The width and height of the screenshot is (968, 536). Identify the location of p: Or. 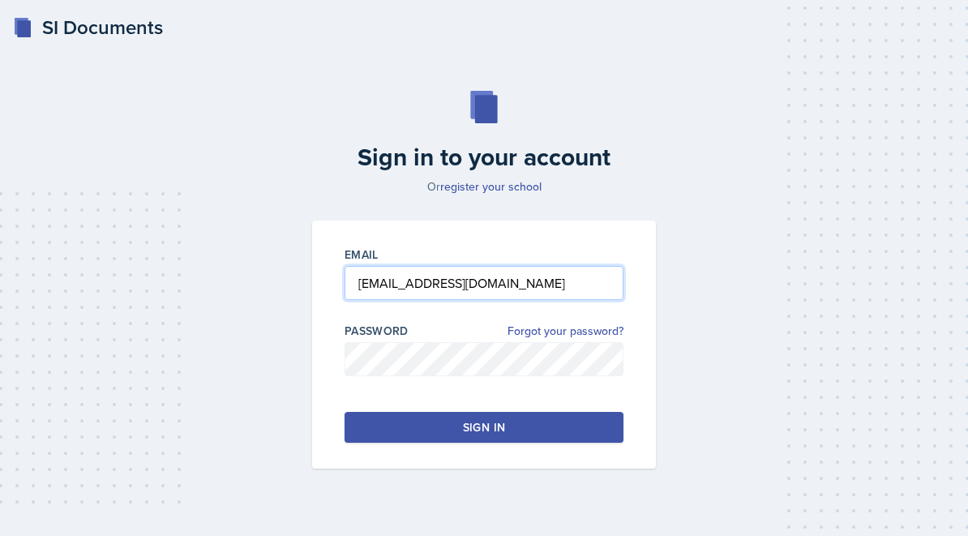
(484, 187).